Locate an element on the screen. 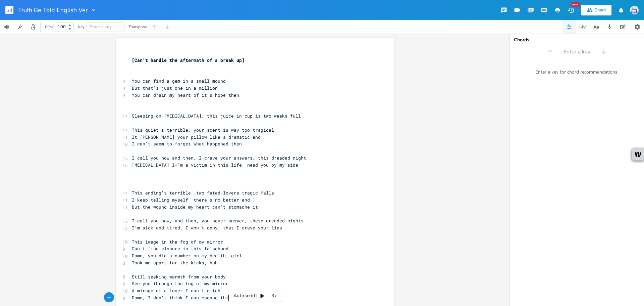 Image resolution: width=644 pixels, height=306 pixels. span: See you through the fog of my mirror is located at coordinates (180, 284).